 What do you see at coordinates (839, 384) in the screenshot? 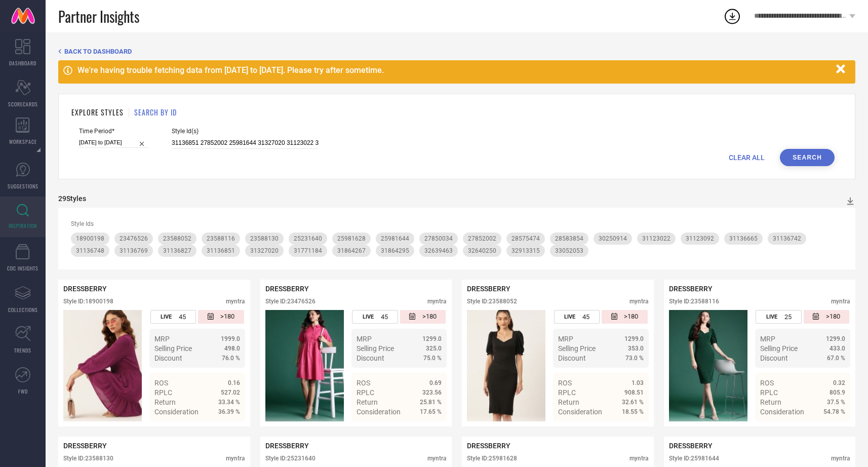
I see `span: 0.32` at bounding box center [839, 384].